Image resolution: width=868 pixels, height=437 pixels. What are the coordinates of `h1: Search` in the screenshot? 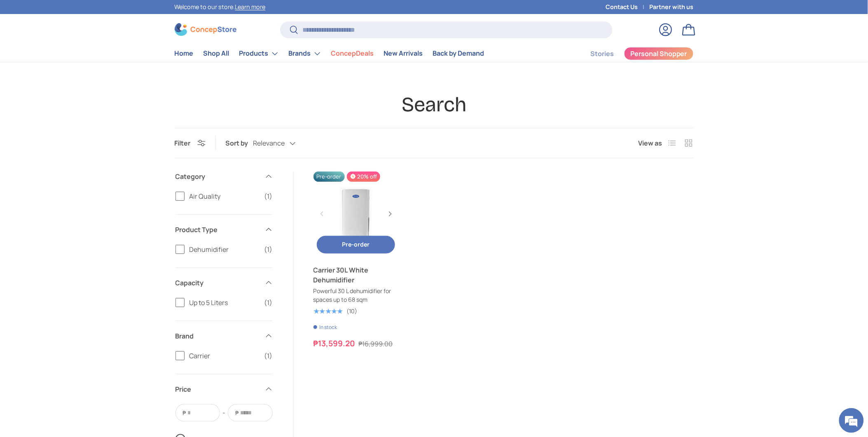 It's located at (434, 104).